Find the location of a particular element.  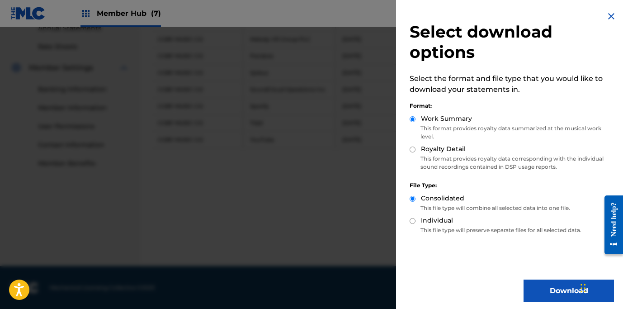

div: File Type: is located at coordinates (511, 185).